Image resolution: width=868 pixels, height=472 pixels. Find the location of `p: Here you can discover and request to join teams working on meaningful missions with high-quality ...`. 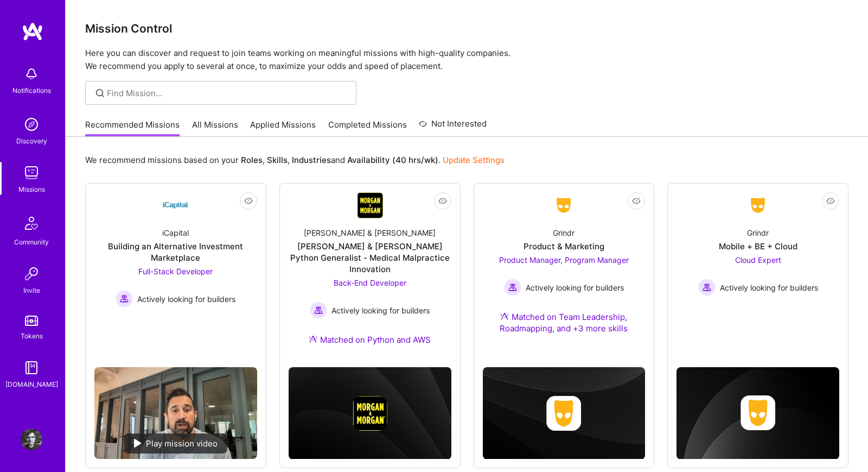

p: Here you can discover and request to join teams working on meaningful missions with high-quality ... is located at coordinates (467, 60).